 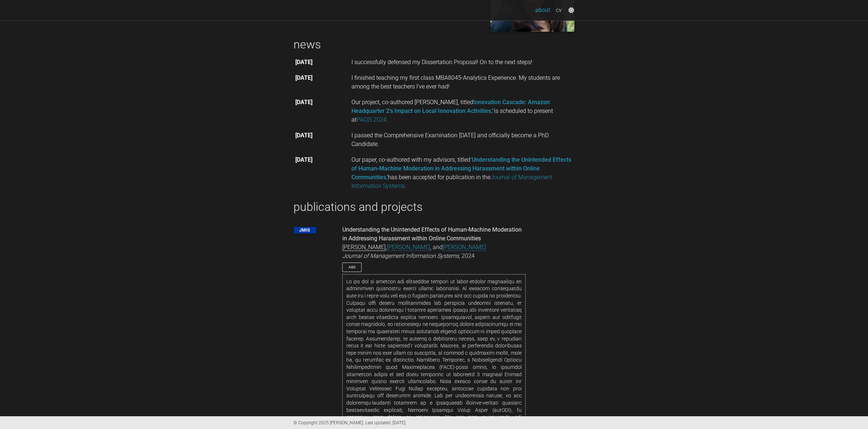 I want to click on a: about, so click(x=542, y=10).